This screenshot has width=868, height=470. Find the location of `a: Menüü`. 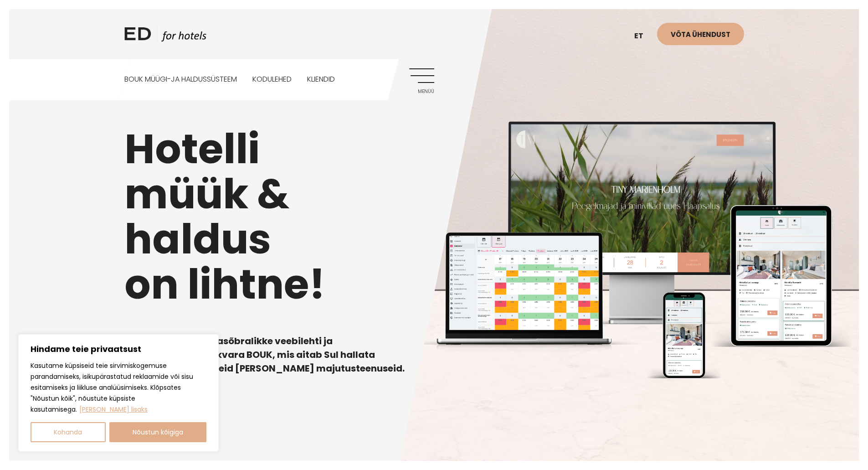

a: Menüü is located at coordinates (421, 81).